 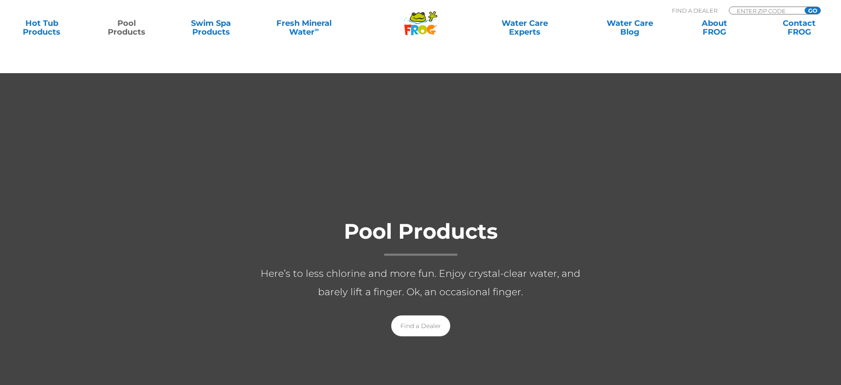 What do you see at coordinates (524, 28) in the screenshot?
I see `a: Water CareExperts` at bounding box center [524, 28].